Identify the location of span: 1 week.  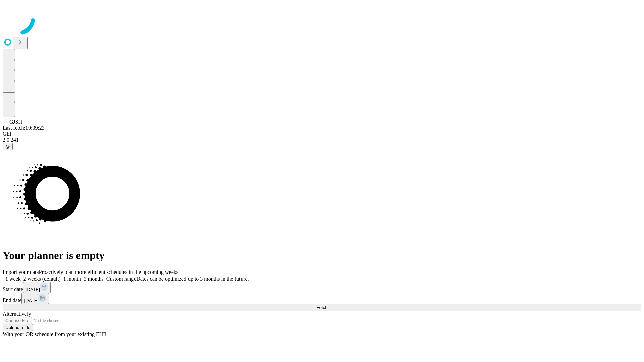
(13, 279).